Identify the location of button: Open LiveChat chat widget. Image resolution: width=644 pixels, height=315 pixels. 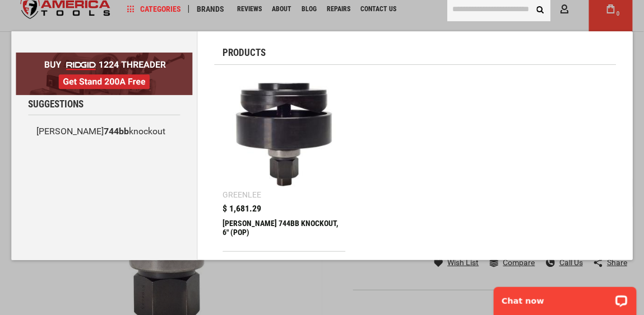
(135, 21).